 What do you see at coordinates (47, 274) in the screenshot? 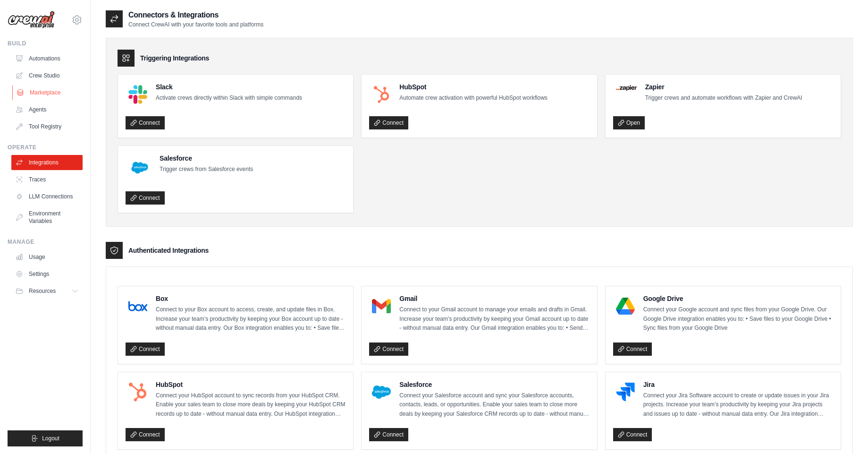
I see `a: Settings` at bounding box center [47, 274].